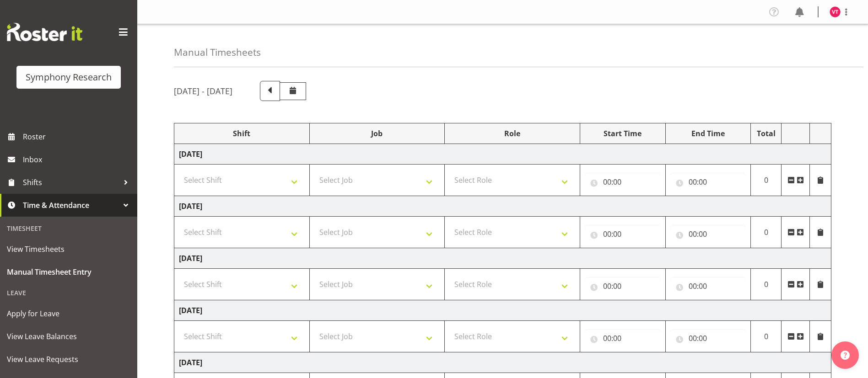  Describe the element at coordinates (69, 249) in the screenshot. I see `span: View Timesheets` at that location.